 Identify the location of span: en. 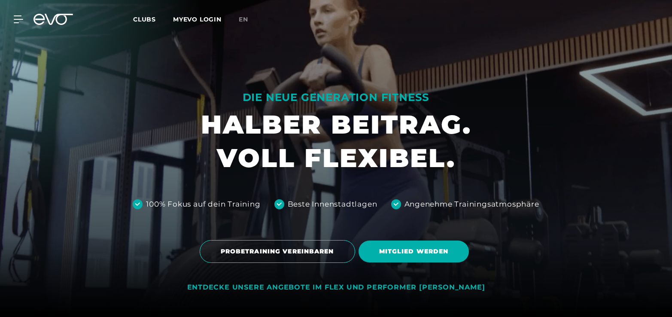
(243, 19).